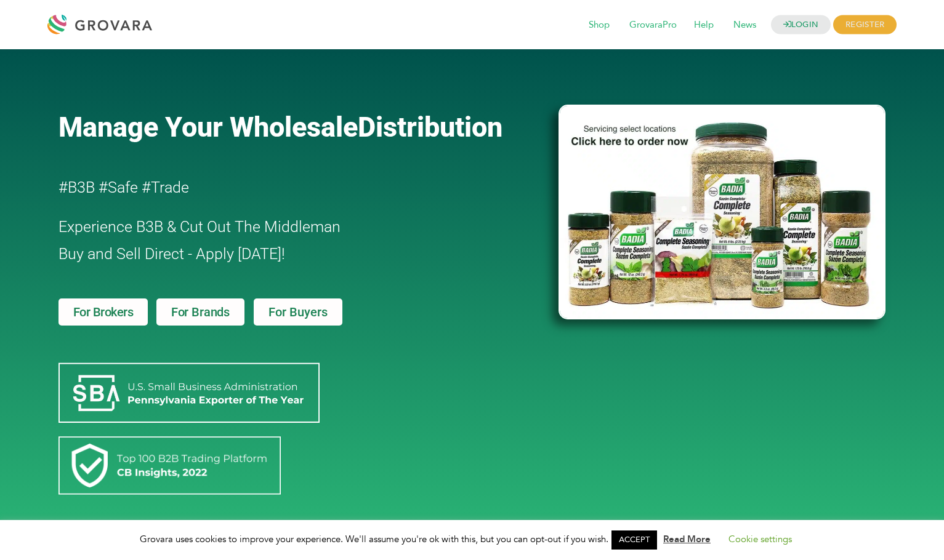 Image resolution: width=944 pixels, height=560 pixels. Describe the element at coordinates (599, 25) in the screenshot. I see `span: Shop` at that location.